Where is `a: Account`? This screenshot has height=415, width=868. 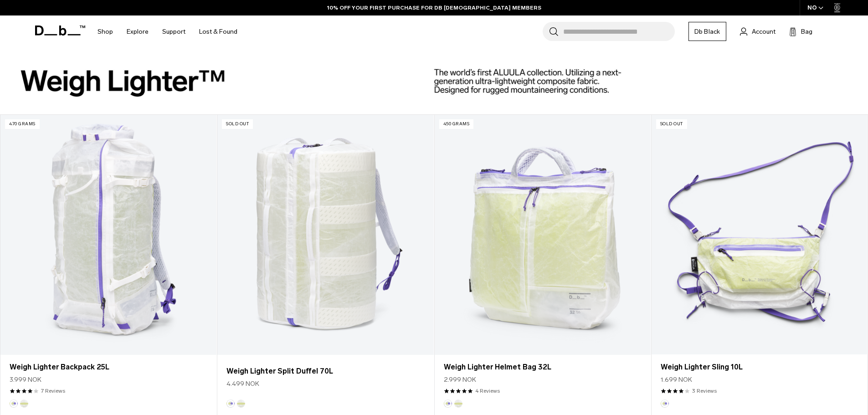 a: Account is located at coordinates (758, 31).